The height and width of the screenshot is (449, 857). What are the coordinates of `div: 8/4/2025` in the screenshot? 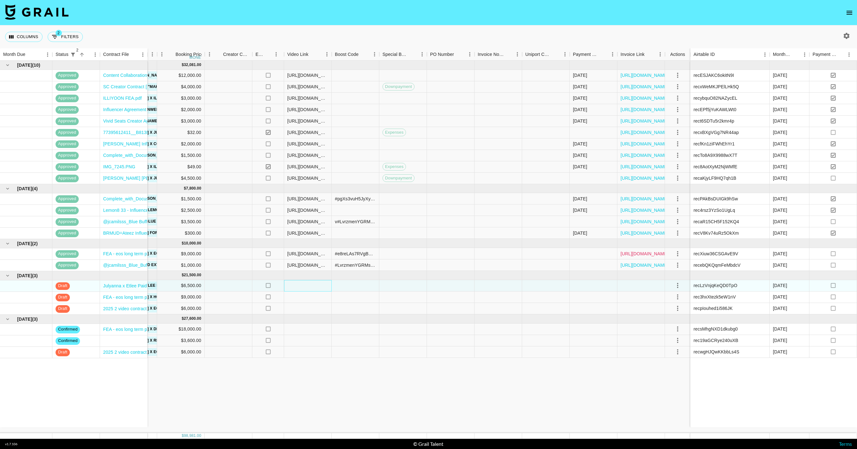 It's located at (580, 110).